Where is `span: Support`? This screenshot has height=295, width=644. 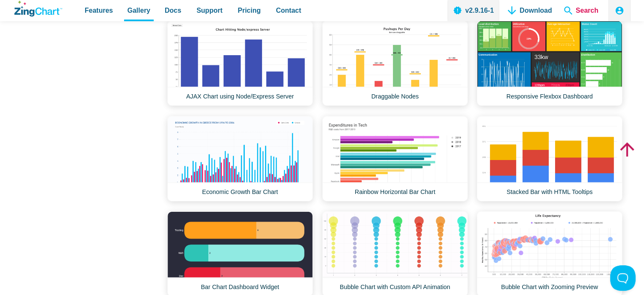 span: Support is located at coordinates (209, 10).